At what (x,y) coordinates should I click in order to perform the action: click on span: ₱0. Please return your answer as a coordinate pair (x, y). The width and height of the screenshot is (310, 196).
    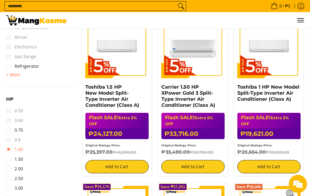
    Looking at the image, I should click on (288, 6).